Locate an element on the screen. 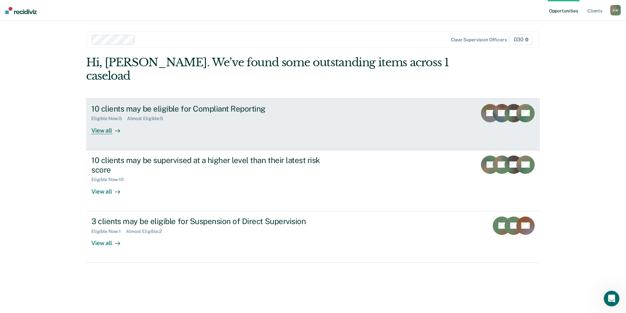  div: K W is located at coordinates (616, 10).